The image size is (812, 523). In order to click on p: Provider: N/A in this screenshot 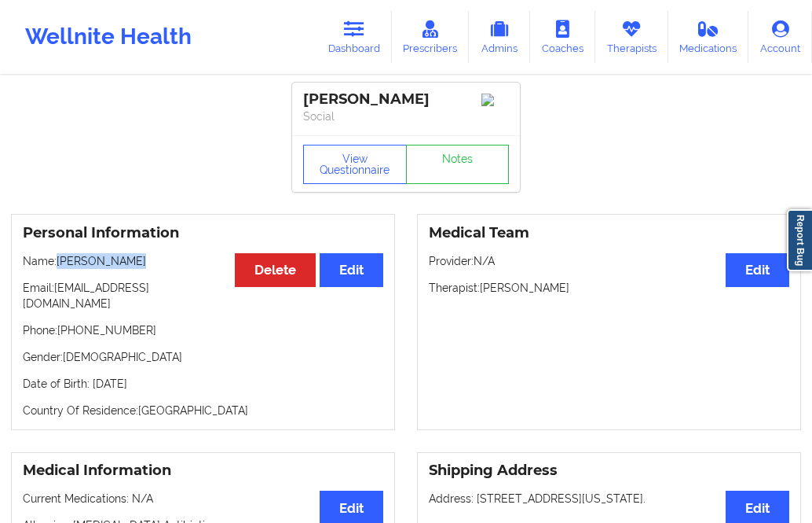, I will do `click(609, 261)`.